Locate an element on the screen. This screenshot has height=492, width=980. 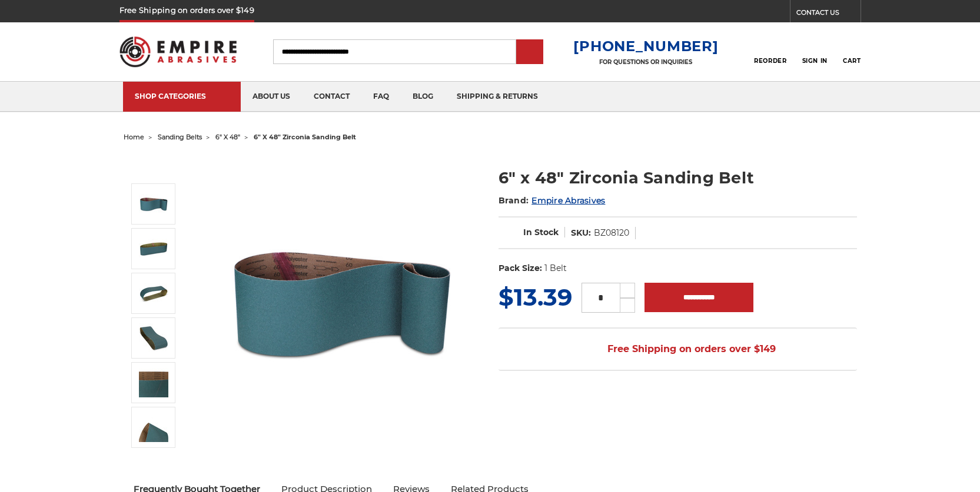
a: sanding belts is located at coordinates (180, 137).